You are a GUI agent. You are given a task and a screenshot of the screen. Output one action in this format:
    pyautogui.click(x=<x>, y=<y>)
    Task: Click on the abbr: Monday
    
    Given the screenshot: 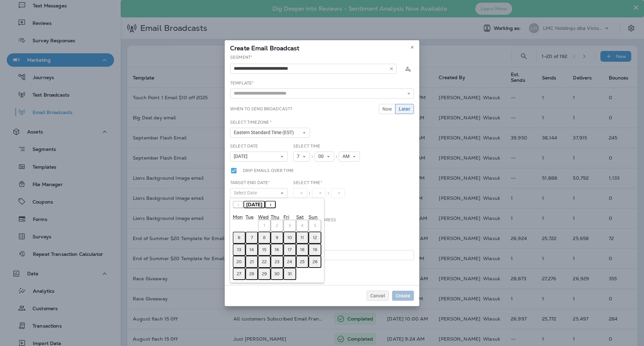 What is the action you would take?
    pyautogui.click(x=238, y=217)
    